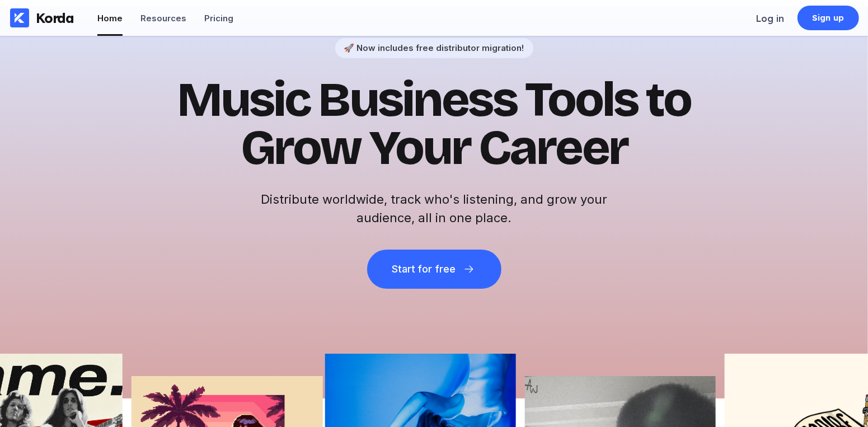 The image size is (868, 427). I want to click on a: Sign up, so click(829, 18).